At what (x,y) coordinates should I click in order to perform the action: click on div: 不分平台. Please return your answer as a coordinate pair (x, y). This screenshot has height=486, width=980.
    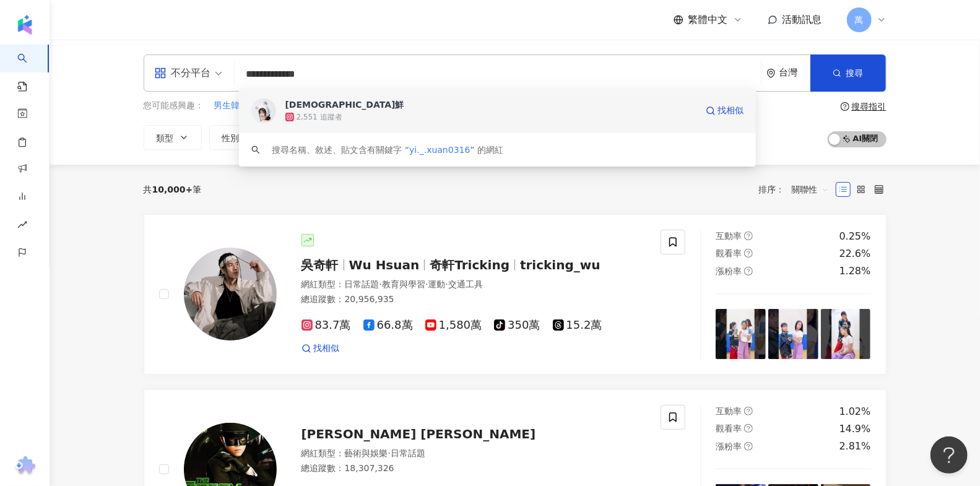
    Looking at the image, I should click on (183, 73).